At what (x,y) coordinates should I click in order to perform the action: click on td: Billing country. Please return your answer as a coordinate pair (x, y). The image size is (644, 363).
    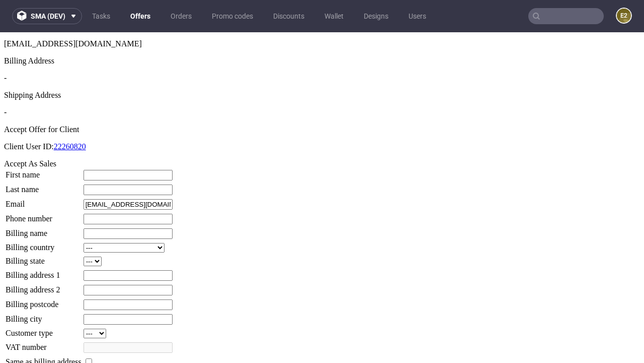
    Looking at the image, I should click on (43, 215).